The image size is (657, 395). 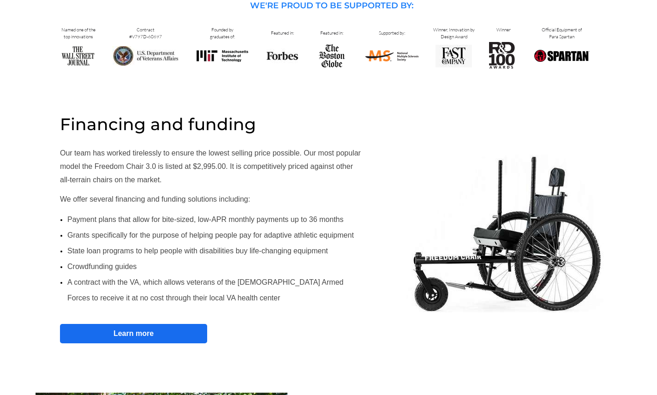 I want to click on span: Financing and funding, so click(x=158, y=124).